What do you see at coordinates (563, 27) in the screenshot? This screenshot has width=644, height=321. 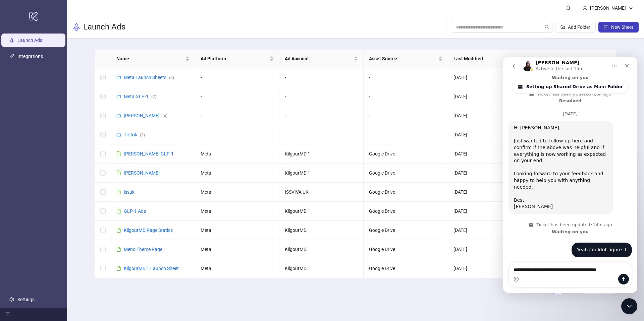 I see `span: folder-add` at bounding box center [563, 27].